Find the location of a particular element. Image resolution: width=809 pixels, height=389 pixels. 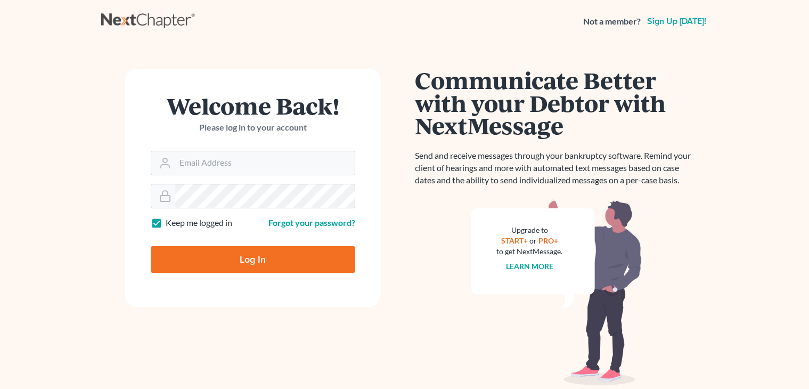

input: Log In is located at coordinates (253, 259).